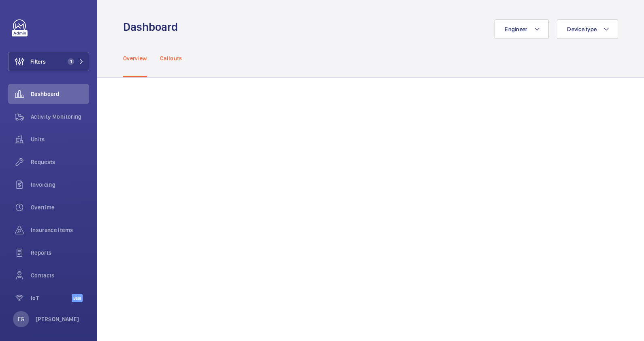 The image size is (644, 341). Describe the element at coordinates (21, 319) in the screenshot. I see `p: EG` at that location.